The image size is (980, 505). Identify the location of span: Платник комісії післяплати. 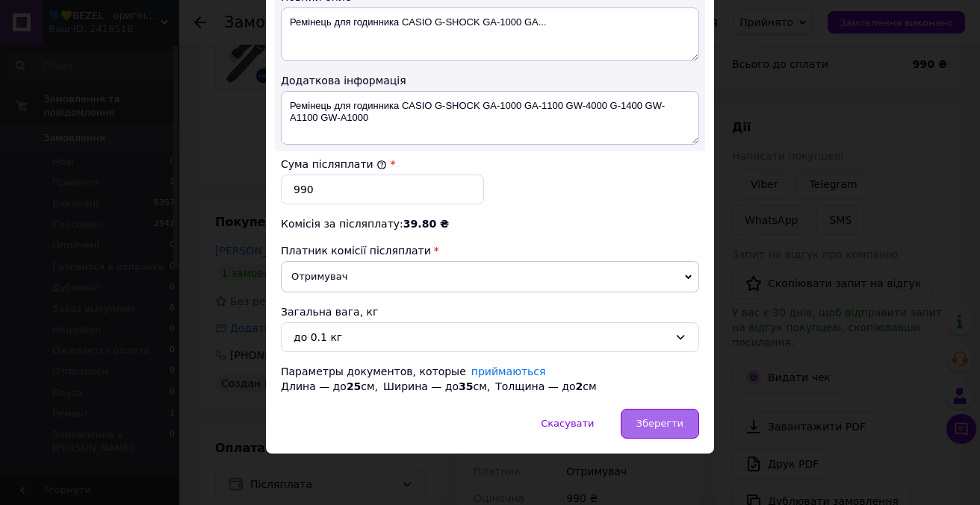
(356, 251).